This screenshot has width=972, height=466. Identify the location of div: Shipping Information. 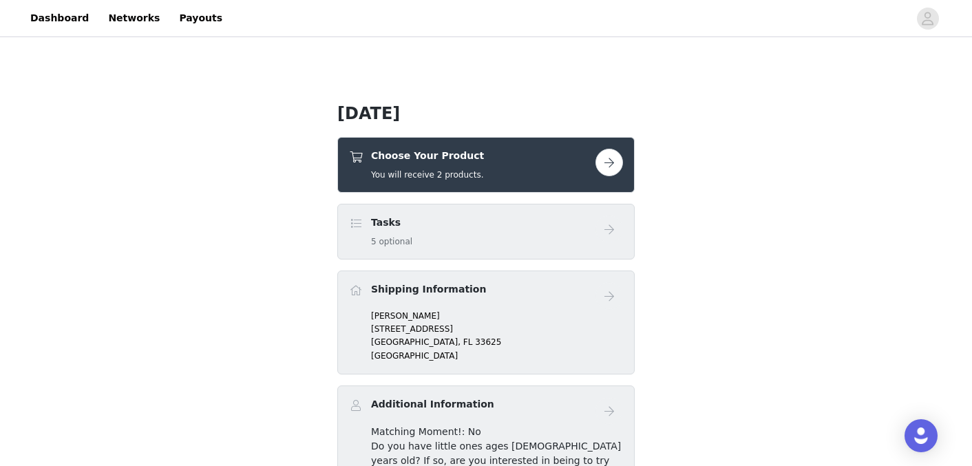
(486, 322).